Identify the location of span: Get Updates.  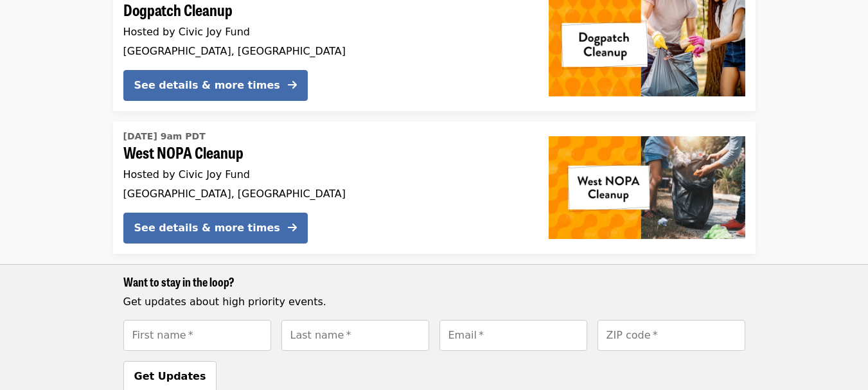
(171, 376).